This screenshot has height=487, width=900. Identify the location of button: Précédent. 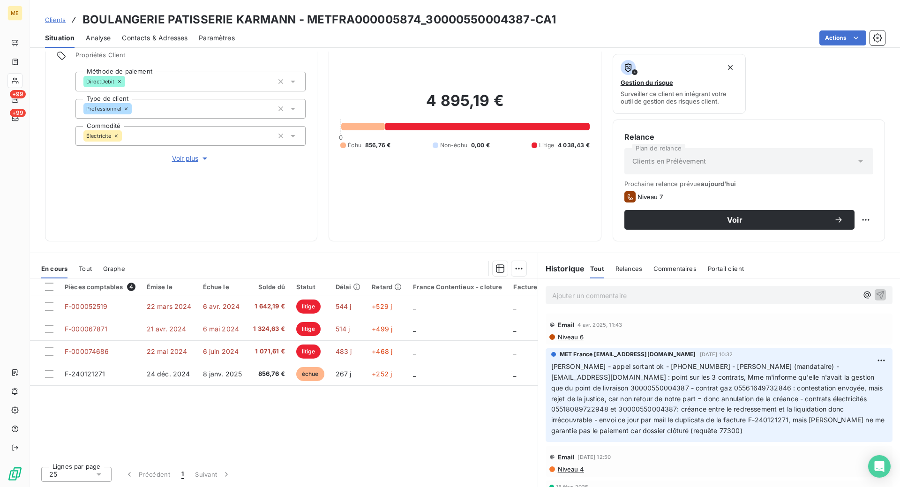
(147, 475).